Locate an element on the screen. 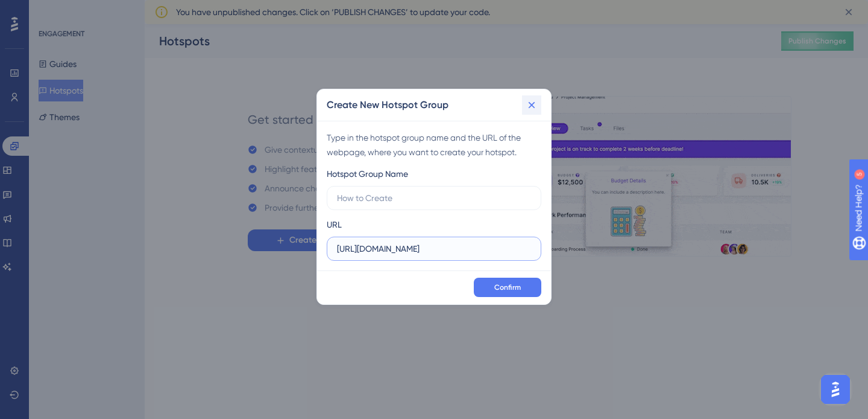  h2: Create New Hotspot Group is located at coordinates (388, 105).